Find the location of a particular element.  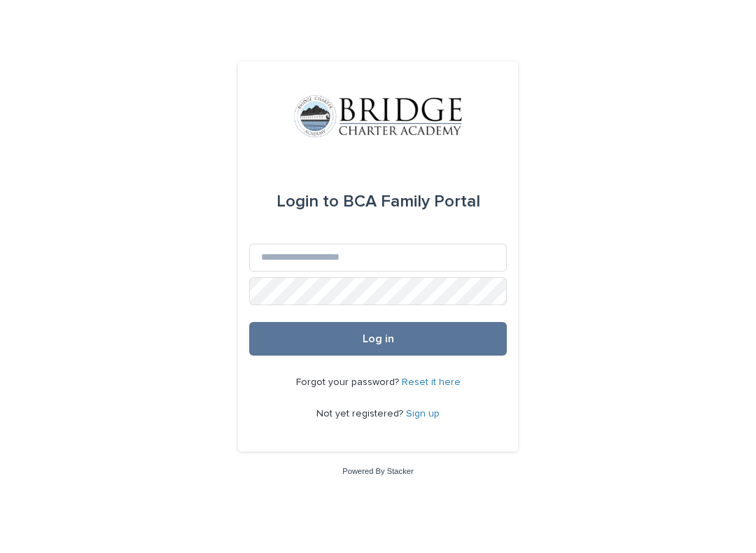

span: Login to is located at coordinates (308, 202).